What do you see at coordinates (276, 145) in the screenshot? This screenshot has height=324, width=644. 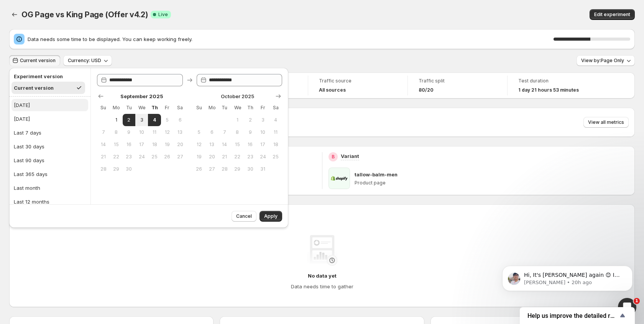 I see `button: Saturday October 18 2025` at bounding box center [276, 145].